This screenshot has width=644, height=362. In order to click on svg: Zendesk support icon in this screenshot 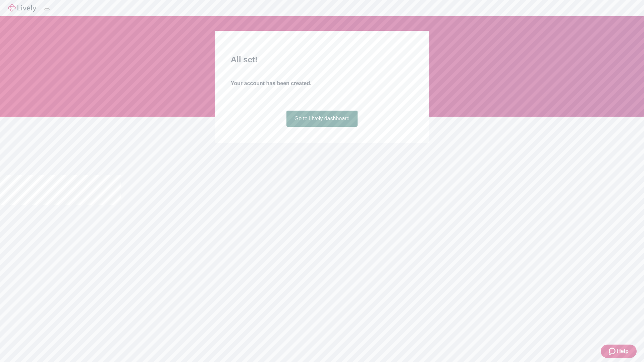, I will do `click(613, 351)`.